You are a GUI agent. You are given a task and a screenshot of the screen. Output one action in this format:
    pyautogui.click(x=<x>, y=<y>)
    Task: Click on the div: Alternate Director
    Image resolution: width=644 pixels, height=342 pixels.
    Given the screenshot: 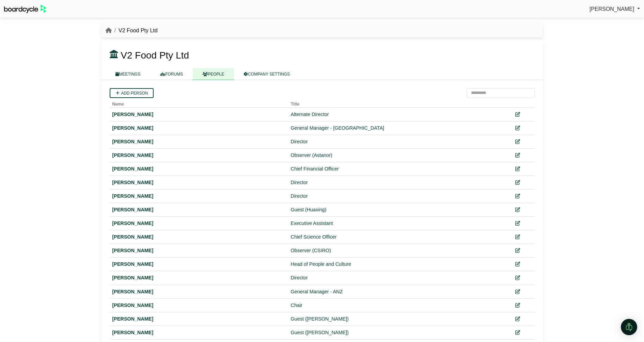 What is the action you would take?
    pyautogui.click(x=394, y=114)
    